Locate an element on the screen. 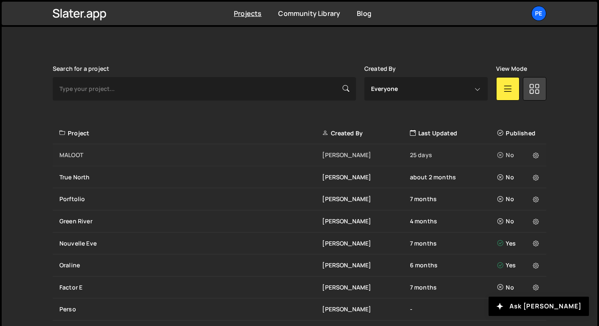 The width and height of the screenshot is (599, 326). div: Last Updated is located at coordinates (454, 133).